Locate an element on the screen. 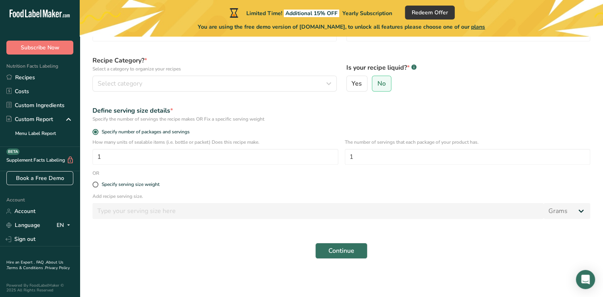 The height and width of the screenshot is (297, 603). button: Continue is located at coordinates (341, 251).